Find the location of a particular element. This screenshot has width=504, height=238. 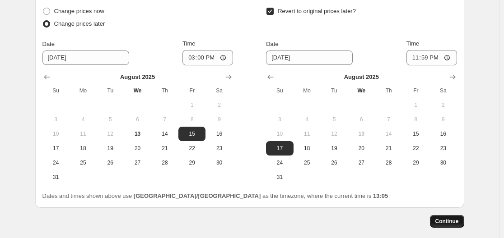

button: Saturday August 9 2025 is located at coordinates (219, 120).